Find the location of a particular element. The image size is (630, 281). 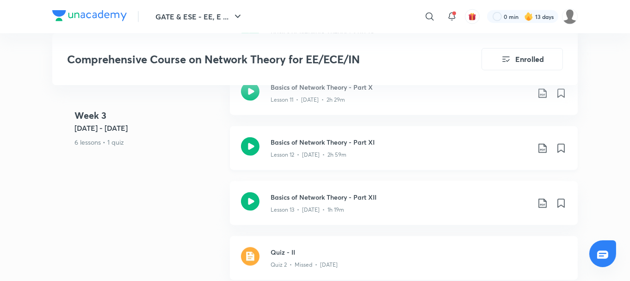

img: avatar is located at coordinates (472, 17).